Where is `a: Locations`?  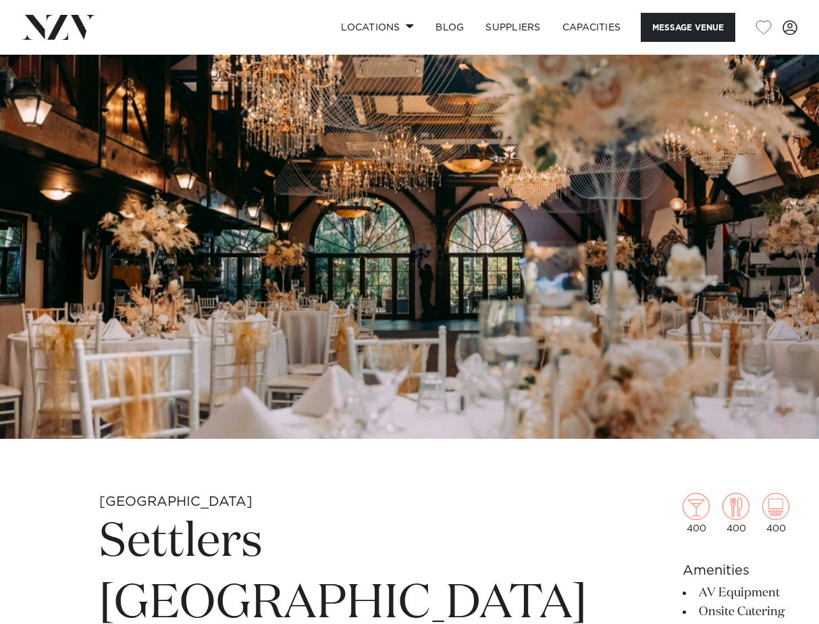 a: Locations is located at coordinates (378, 27).